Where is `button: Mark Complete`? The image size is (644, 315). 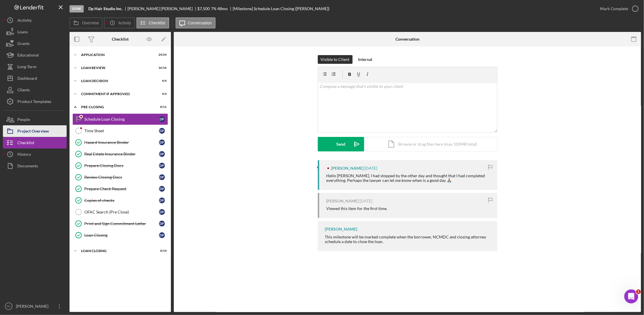
button: Mark Complete is located at coordinates (618, 8).